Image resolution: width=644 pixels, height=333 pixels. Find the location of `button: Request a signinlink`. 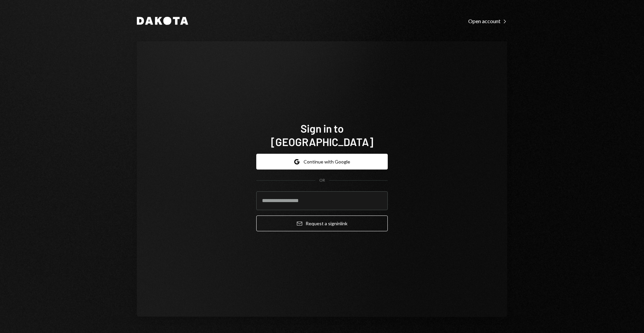

button: Request a signinlink is located at coordinates (322, 223).